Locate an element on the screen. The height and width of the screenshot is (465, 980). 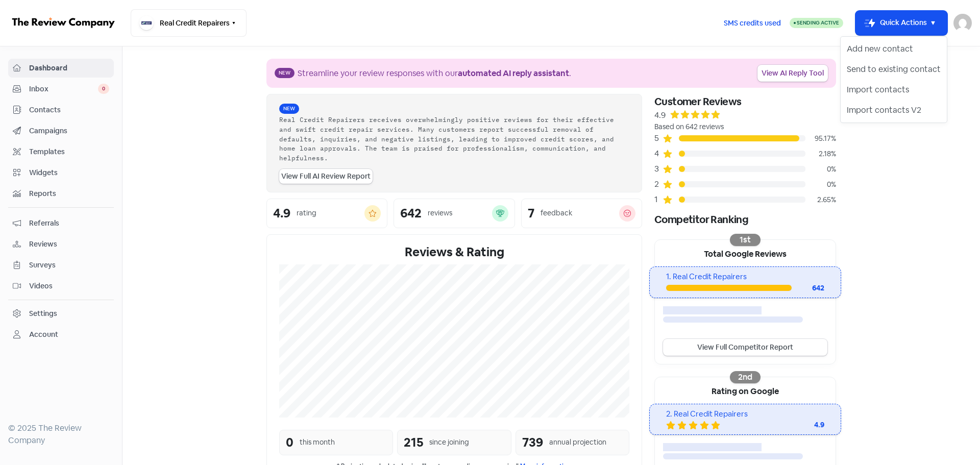
span: Campaigns is located at coordinates (69, 131).